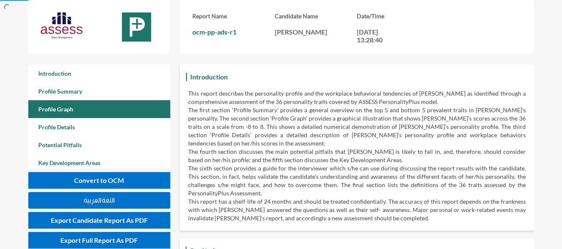 This screenshot has width=562, height=249. What do you see at coordinates (100, 181) in the screenshot?
I see `button: Convert to OCM` at bounding box center [100, 181].